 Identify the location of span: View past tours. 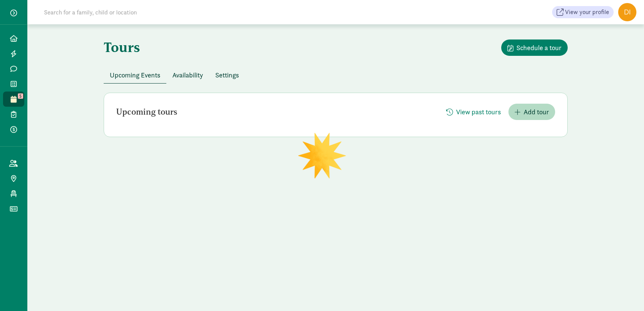
(479, 112).